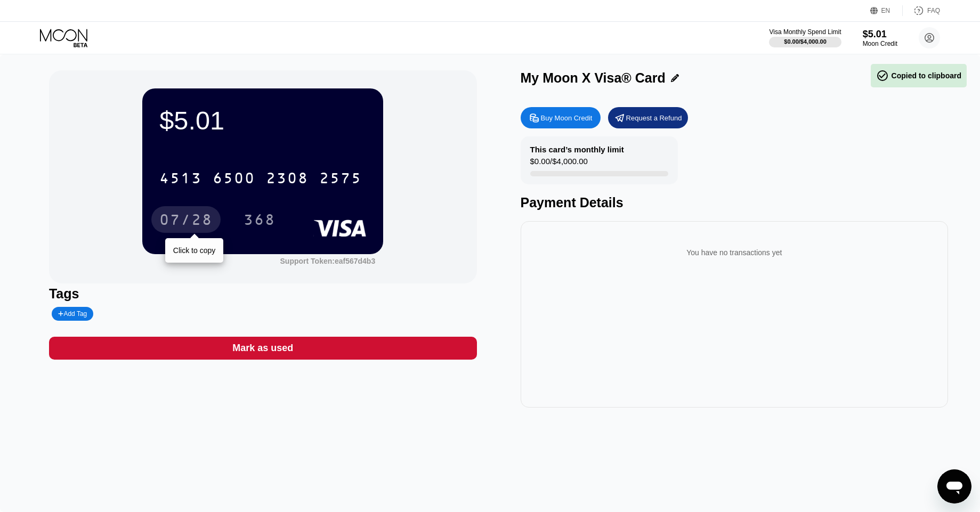  What do you see at coordinates (577, 149) in the screenshot?
I see `div: This card’s monthly limit` at bounding box center [577, 149].